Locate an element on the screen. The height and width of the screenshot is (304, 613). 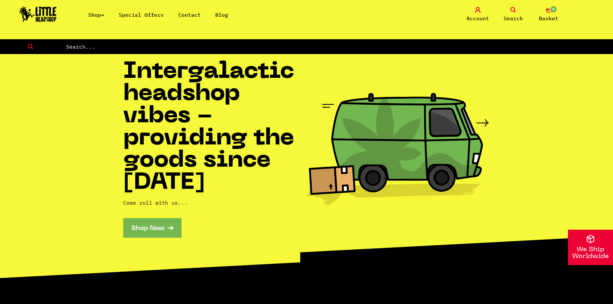
p: We Ship Worldwide is located at coordinates (591, 253).